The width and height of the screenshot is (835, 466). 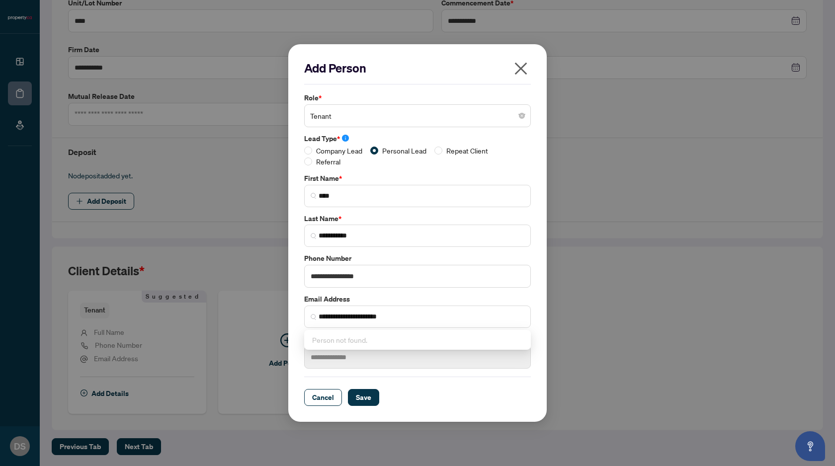 What do you see at coordinates (404, 151) in the screenshot?
I see `span: Personal Lead` at bounding box center [404, 151].